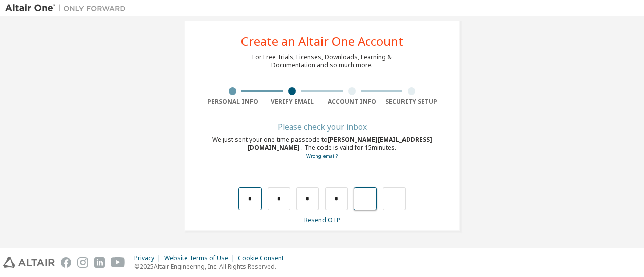 This screenshot has width=644, height=277. I want to click on div: Please check your inbox, so click(322, 126).